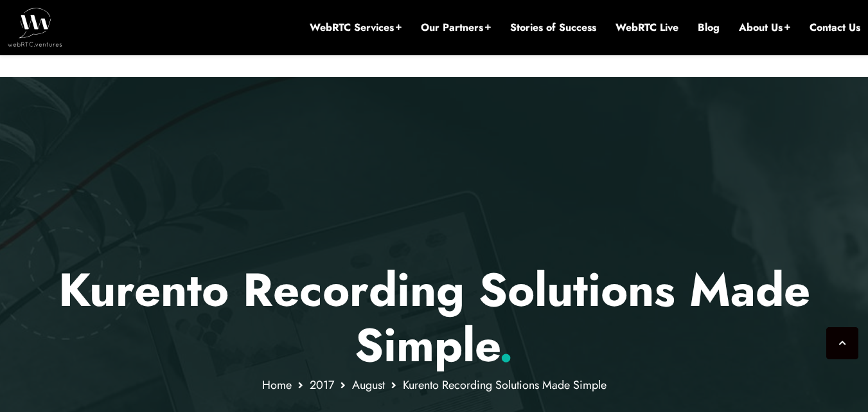 The image size is (868, 412). I want to click on a: Stories of Success, so click(553, 28).